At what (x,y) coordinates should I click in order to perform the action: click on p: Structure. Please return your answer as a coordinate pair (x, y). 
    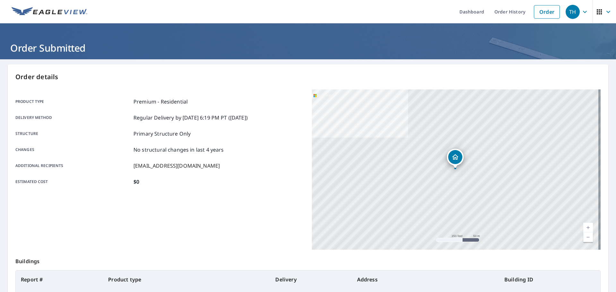
    Looking at the image, I should click on (73, 134).